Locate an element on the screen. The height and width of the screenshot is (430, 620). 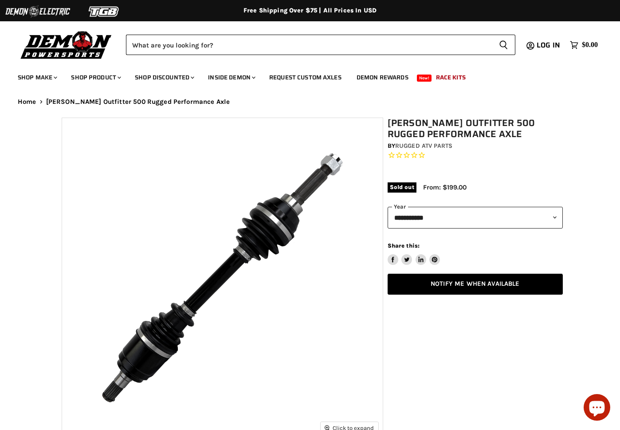
a: Log in is located at coordinates (549, 45).